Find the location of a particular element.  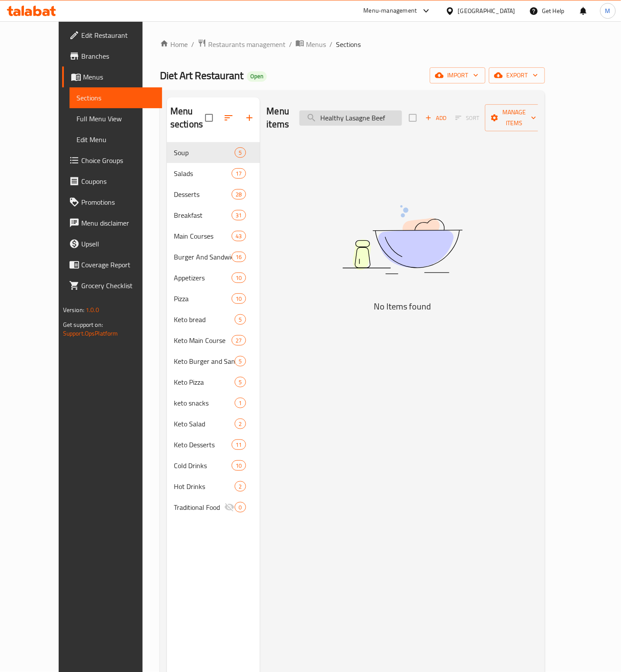

span: Keto Pizza is located at coordinates (204, 382).